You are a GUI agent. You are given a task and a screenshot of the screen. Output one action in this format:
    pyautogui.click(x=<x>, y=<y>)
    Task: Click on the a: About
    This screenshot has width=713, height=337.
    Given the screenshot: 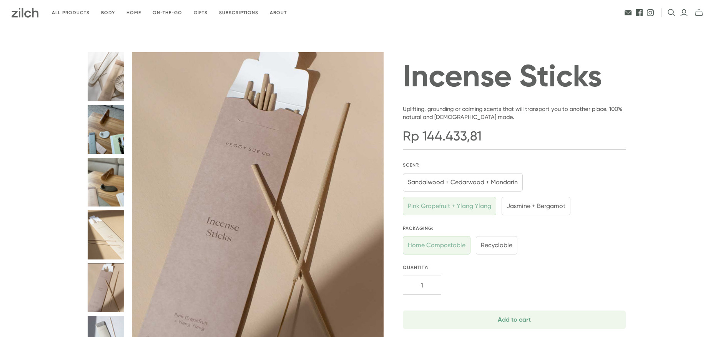 What is the action you would take?
    pyautogui.click(x=278, y=13)
    